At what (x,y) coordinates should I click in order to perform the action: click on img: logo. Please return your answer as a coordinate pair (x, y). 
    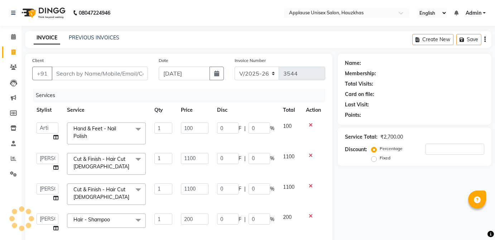
    Looking at the image, I should click on (43, 13).